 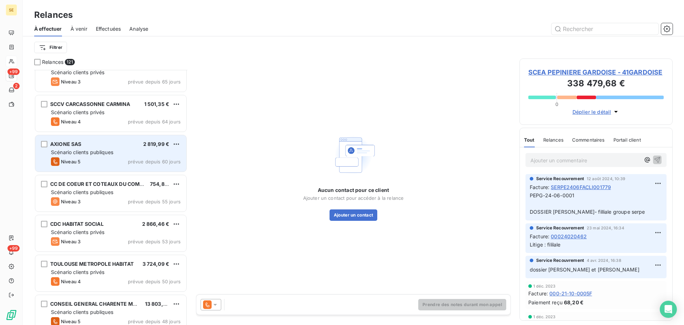 I want to click on span: prévue depuis 60 jours, so click(x=154, y=161).